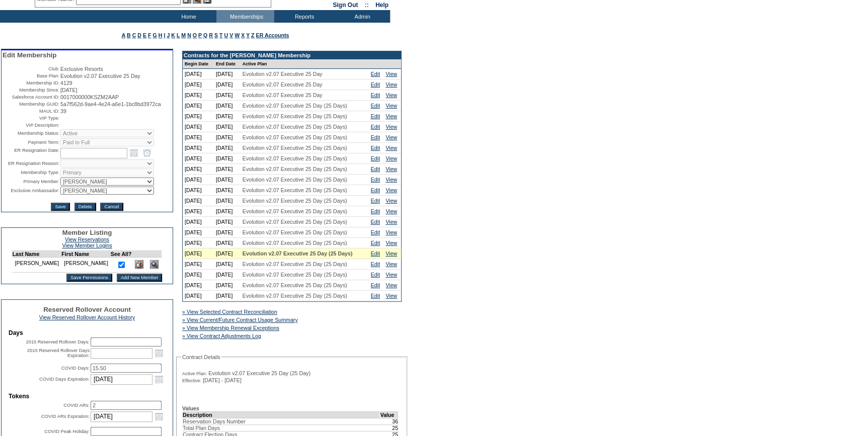  I want to click on a: Open the calendar popup., so click(159, 379).